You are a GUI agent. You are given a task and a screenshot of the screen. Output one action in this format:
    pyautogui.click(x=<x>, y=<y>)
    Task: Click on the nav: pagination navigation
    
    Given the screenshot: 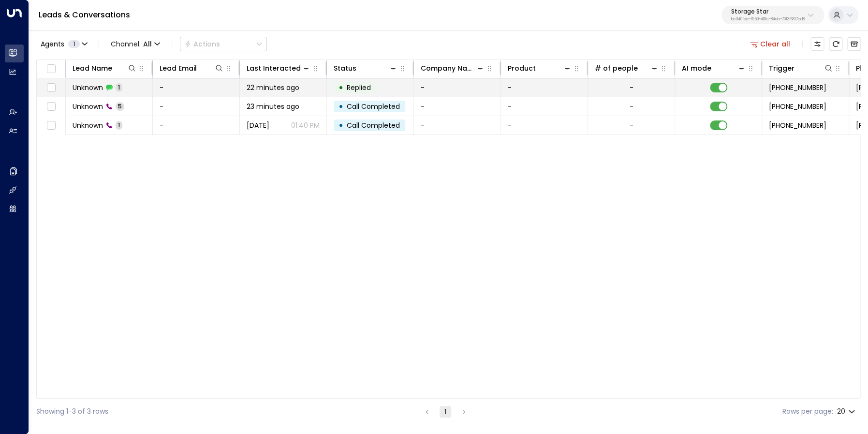 What is the action you would take?
    pyautogui.click(x=445, y=412)
    